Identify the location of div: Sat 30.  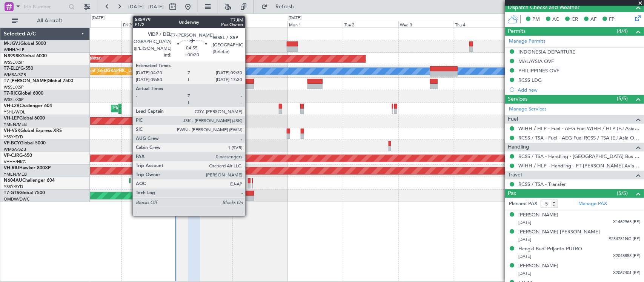
(205, 24).